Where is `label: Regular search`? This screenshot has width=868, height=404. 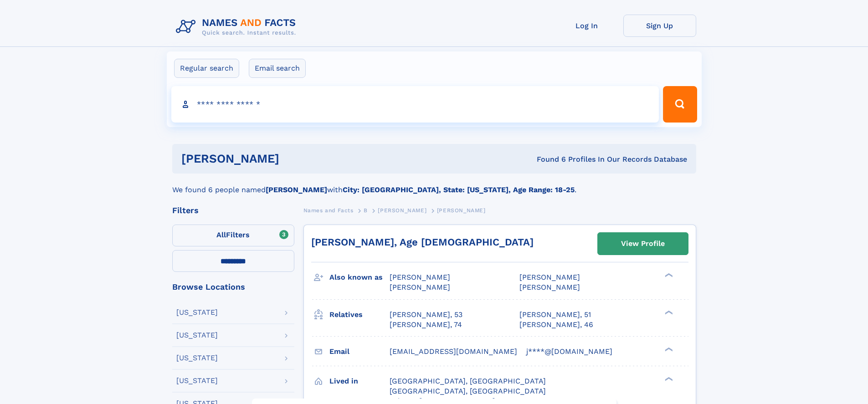 label: Regular search is located at coordinates (206, 68).